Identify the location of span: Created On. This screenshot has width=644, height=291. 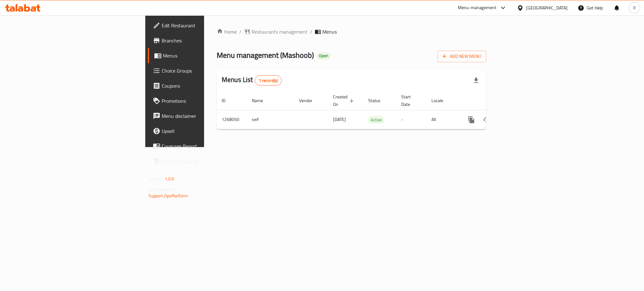
(345, 100).